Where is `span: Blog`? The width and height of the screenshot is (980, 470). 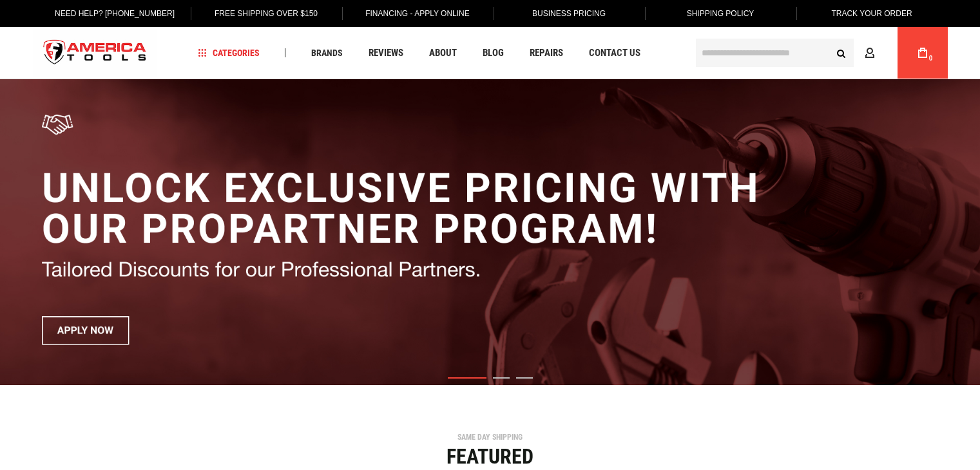
span: Blog is located at coordinates (493, 53).